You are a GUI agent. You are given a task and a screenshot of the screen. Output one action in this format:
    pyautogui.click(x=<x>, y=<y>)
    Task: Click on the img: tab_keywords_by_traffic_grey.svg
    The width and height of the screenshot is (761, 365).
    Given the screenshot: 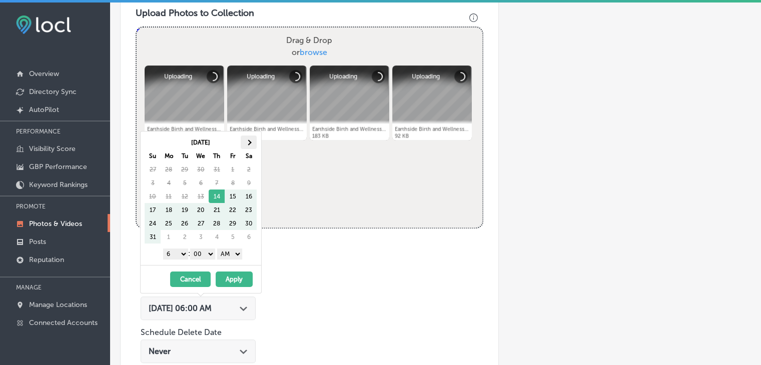 What is the action you would take?
    pyautogui.click(x=104, y=62)
    